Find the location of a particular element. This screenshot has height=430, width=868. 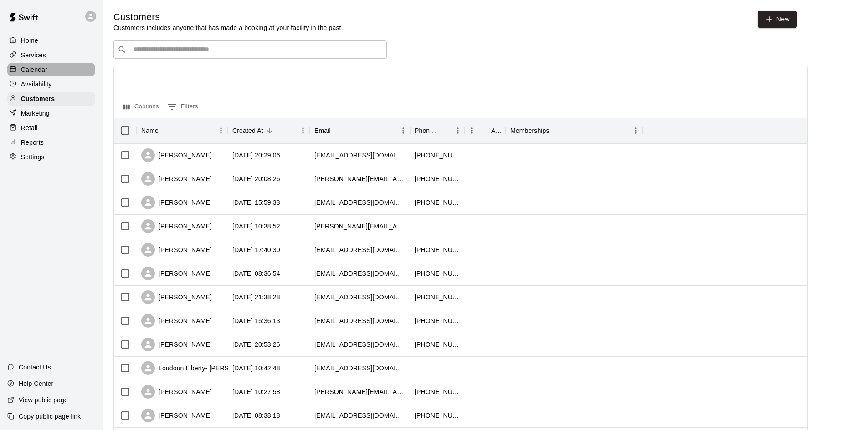

a: New is located at coordinates (777, 19).